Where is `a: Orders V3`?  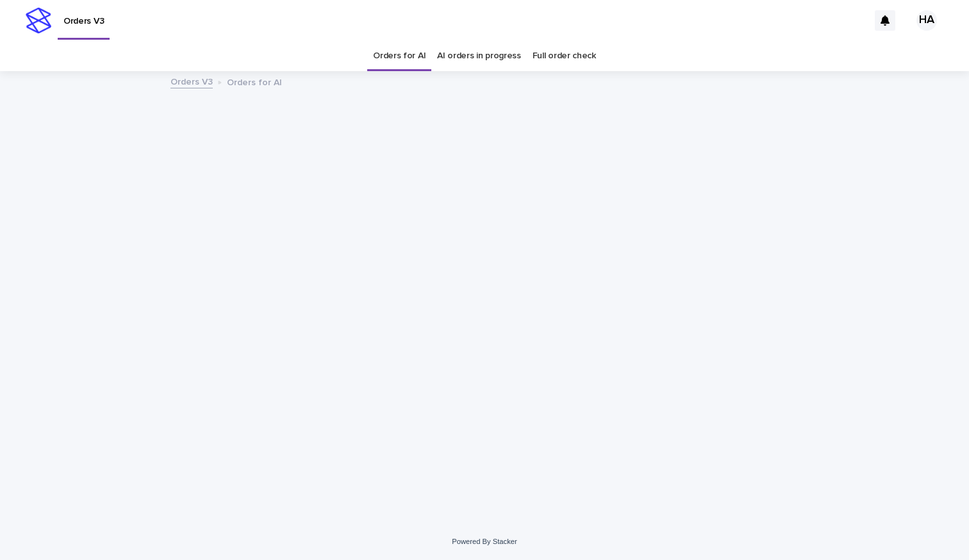
a: Orders V3 is located at coordinates (191, 81).